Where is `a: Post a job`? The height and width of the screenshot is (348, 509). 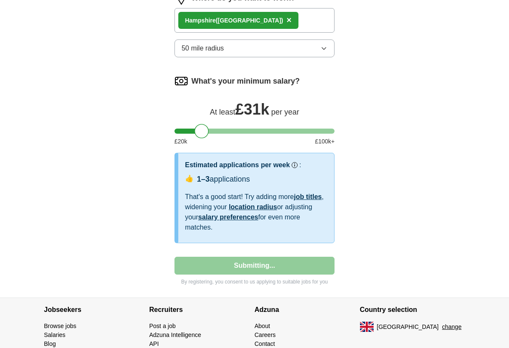 a: Post a job is located at coordinates (163, 326).